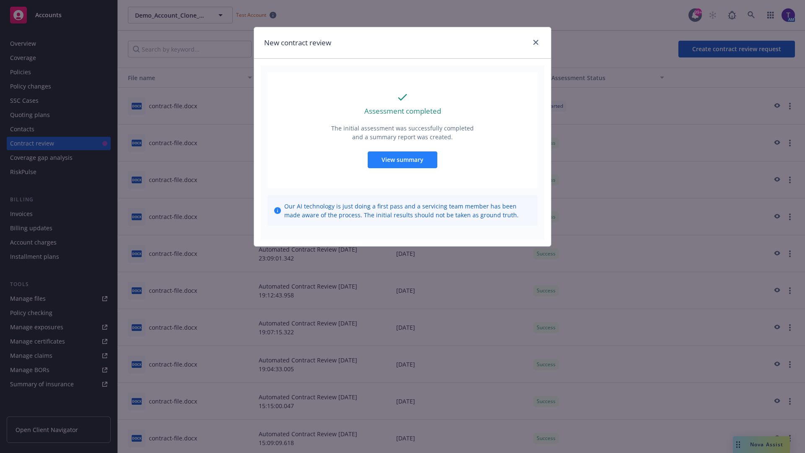  What do you see at coordinates (408, 211) in the screenshot?
I see `span: Our AI technology is just doing a first pass and a servicing team member has been made aware of t...` at bounding box center [408, 211].